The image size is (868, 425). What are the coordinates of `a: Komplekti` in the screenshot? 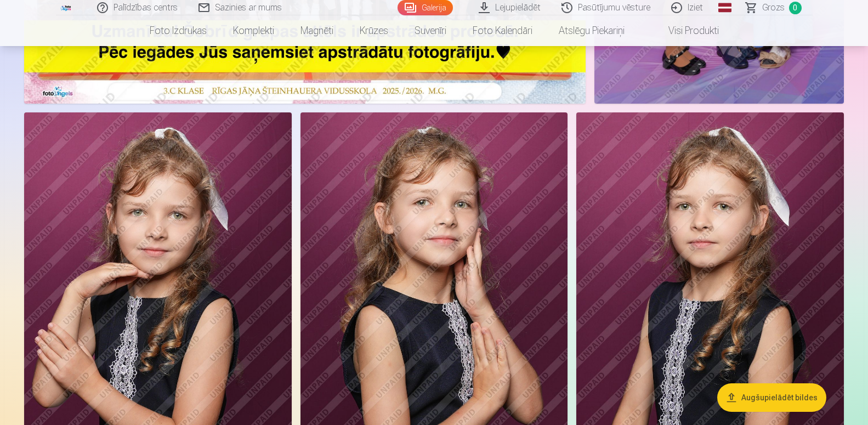 It's located at (253, 30).